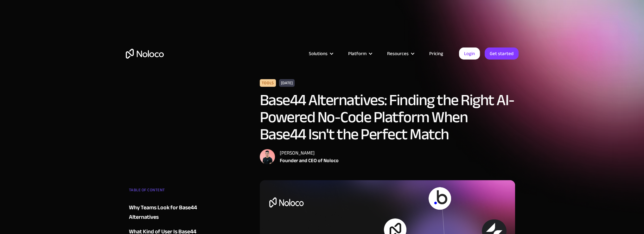 Image resolution: width=644 pixels, height=234 pixels. What do you see at coordinates (470, 53) in the screenshot?
I see `a: Login` at bounding box center [470, 53].